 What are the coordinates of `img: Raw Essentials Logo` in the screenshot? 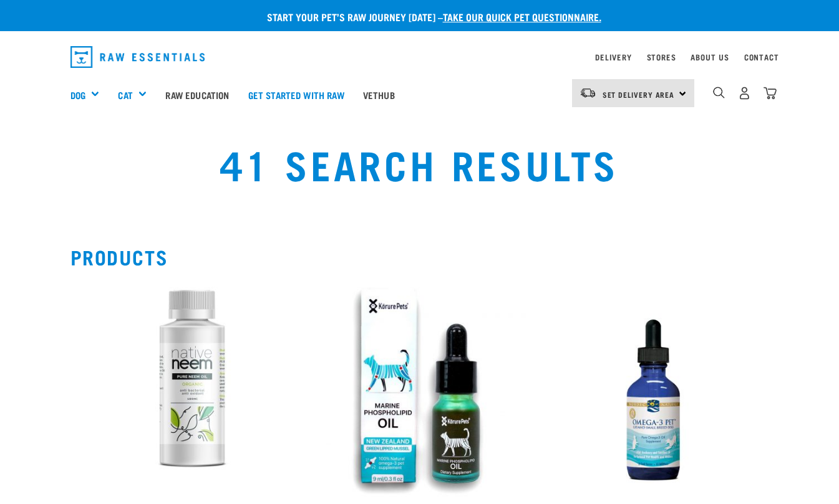 It's located at (138, 57).